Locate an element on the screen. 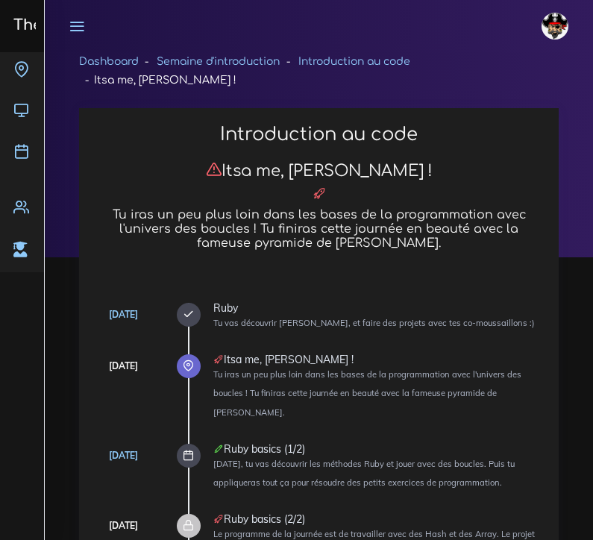 Image resolution: width=593 pixels, height=540 pixels. img: avatar is located at coordinates (555, 26).